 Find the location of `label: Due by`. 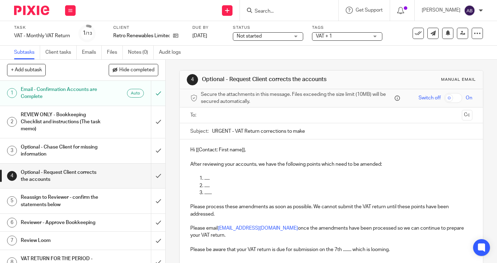

label: Due by is located at coordinates (208, 28).